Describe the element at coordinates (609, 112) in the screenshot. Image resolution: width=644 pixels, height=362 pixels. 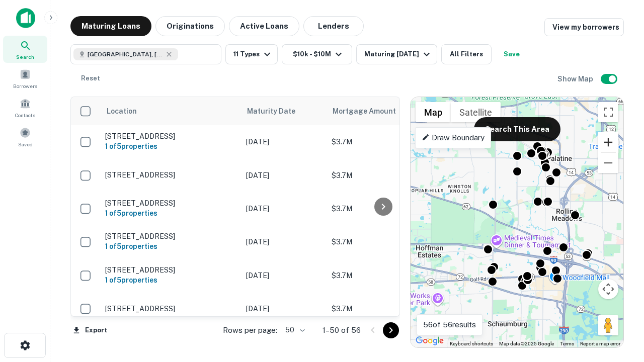
I see `button: Toggle fullscreen view` at that location.